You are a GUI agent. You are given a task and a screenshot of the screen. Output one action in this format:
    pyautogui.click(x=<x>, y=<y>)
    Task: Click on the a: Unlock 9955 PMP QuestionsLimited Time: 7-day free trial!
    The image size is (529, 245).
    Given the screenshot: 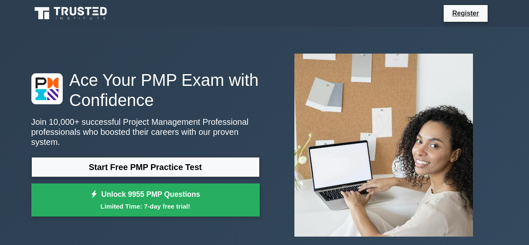 What is the action you would take?
    pyautogui.click(x=146, y=200)
    